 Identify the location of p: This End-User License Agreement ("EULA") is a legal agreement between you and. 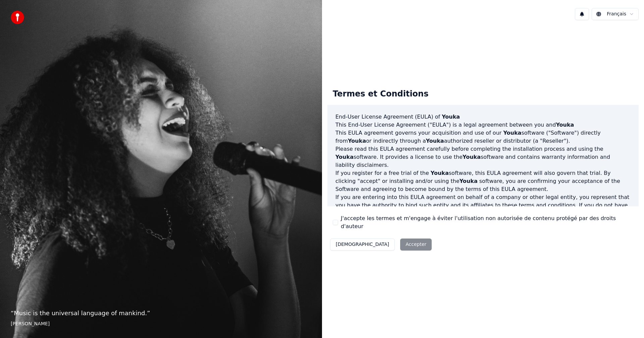
(483, 125).